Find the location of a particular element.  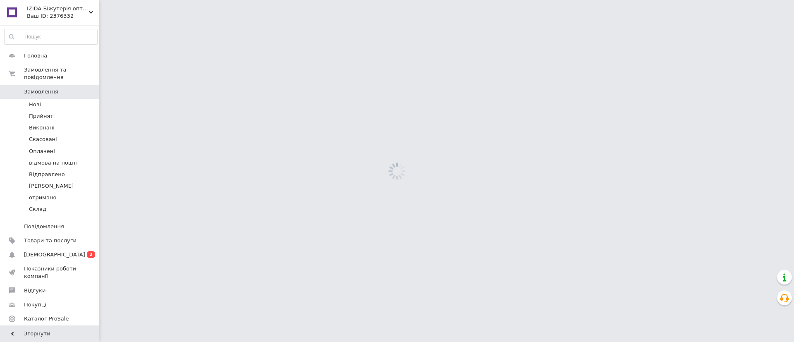

span: відмова на пошті is located at coordinates (53, 163).